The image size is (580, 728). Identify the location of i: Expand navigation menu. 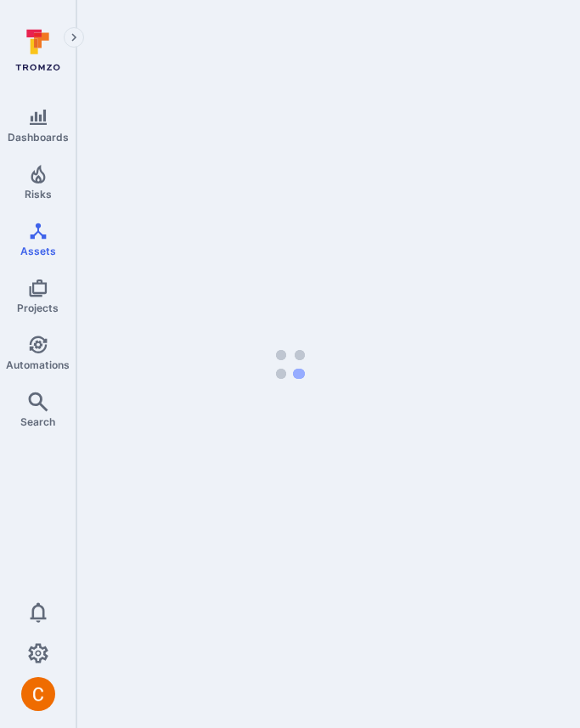
(74, 38).